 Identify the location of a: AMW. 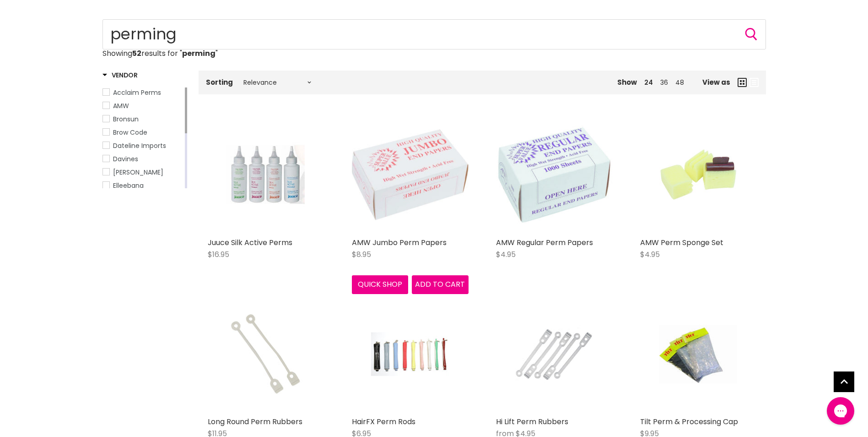
(143, 106).